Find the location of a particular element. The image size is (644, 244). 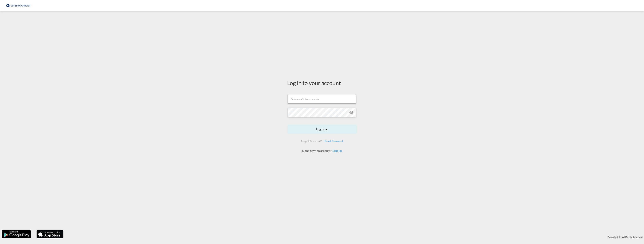

img: 8cf206808afe11efa76fcd1e3d746489.png is located at coordinates (18, 6).